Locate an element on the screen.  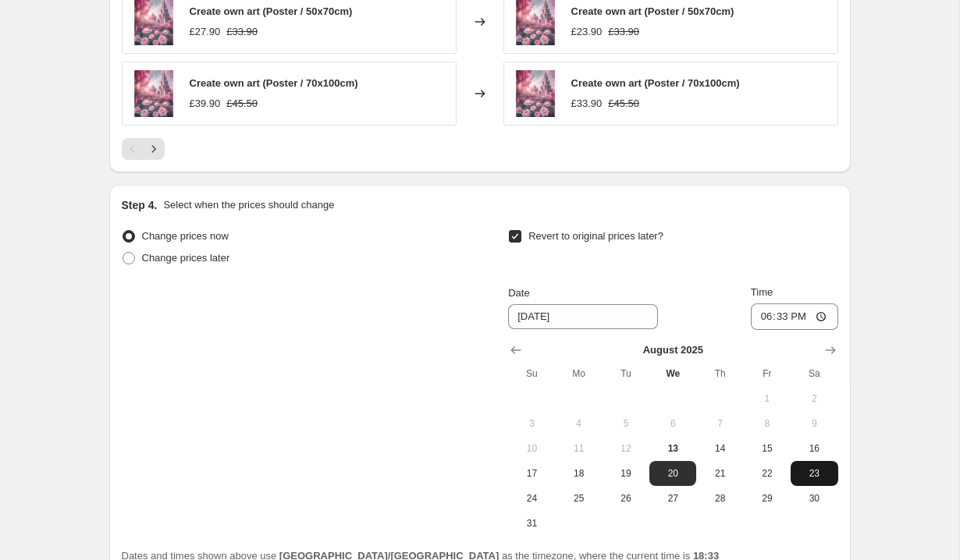
span: 10 is located at coordinates (532, 449).